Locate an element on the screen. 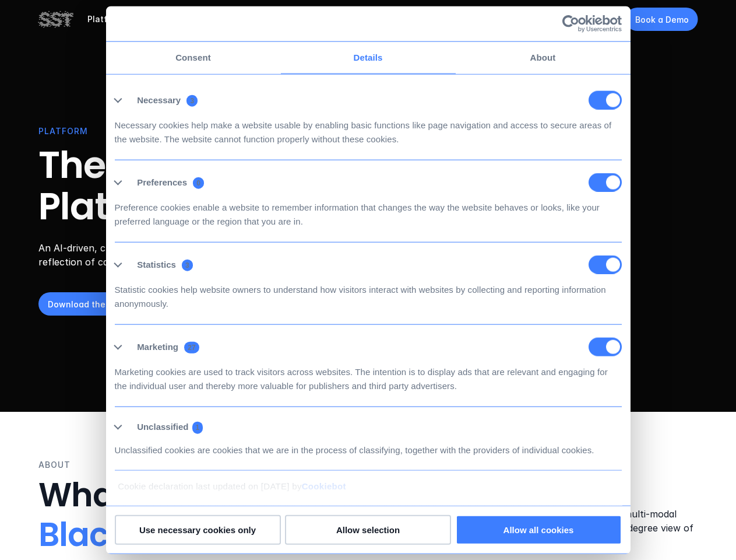 The width and height of the screenshot is (736, 560). a: Details is located at coordinates (368, 58).